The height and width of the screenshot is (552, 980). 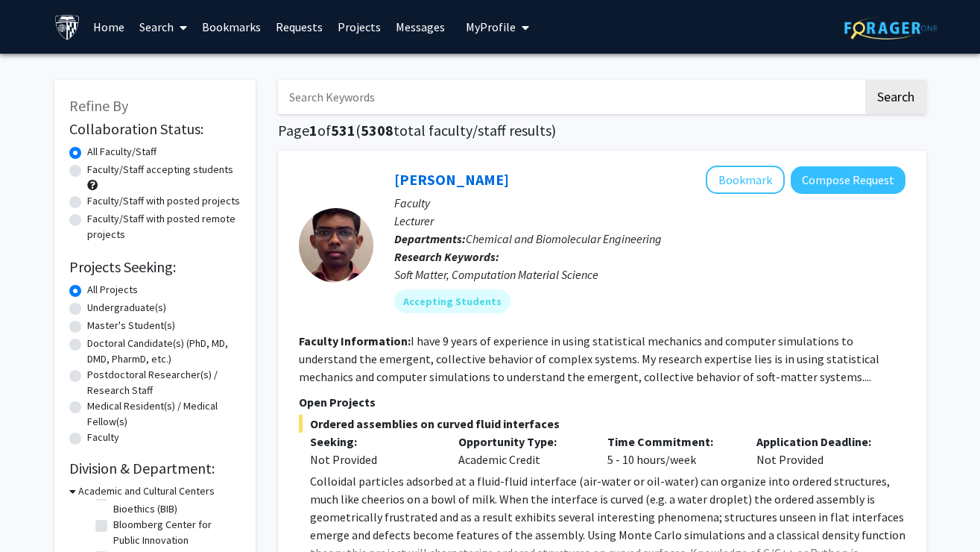 What do you see at coordinates (650, 274) in the screenshot?
I see `div: Soft Matter, Computation Material Science` at bounding box center [650, 274].